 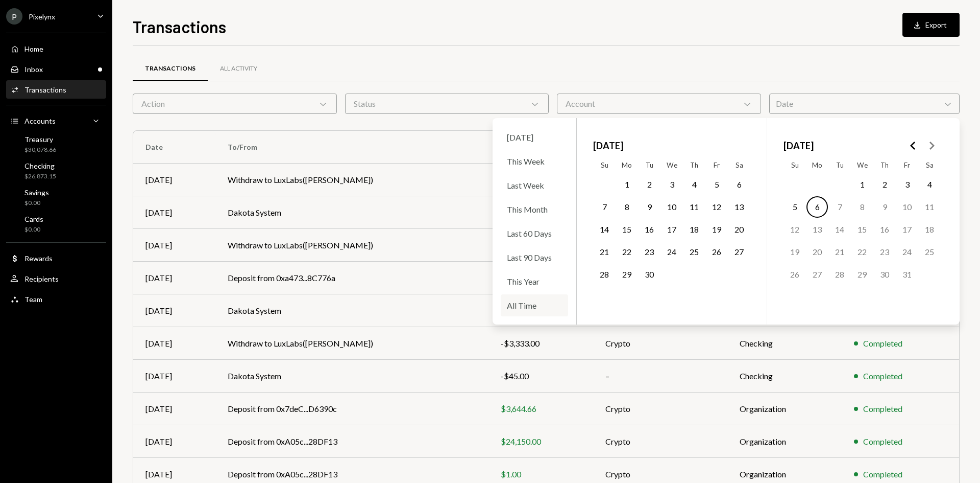 I want to click on div: Status, so click(x=447, y=104).